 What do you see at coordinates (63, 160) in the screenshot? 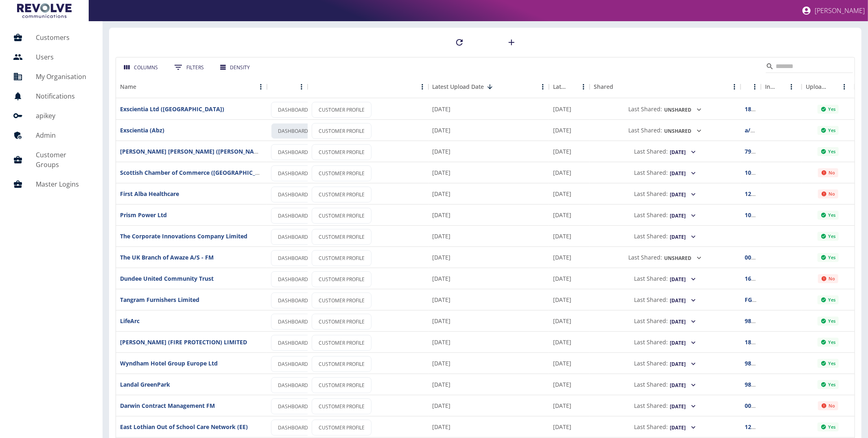
I see `h5: Customer Groups` at bounding box center [63, 160].